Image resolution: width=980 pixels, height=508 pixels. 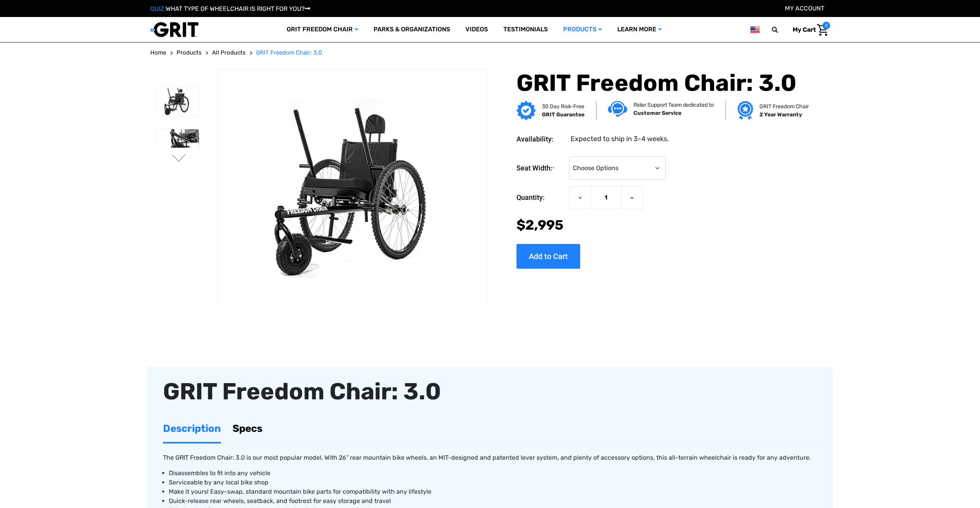 I want to click on a: GRIT Freedom Chair: 3.0, so click(x=289, y=53).